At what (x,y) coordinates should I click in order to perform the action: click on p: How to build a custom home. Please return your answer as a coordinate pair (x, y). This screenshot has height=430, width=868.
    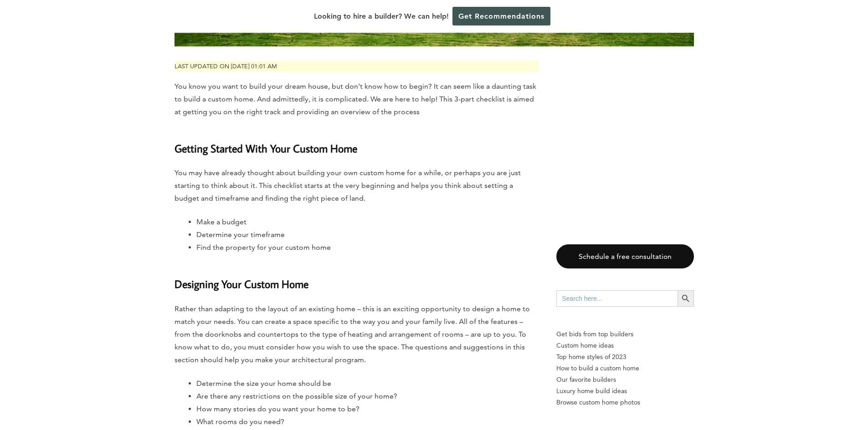
    Looking at the image, I should click on (625, 368).